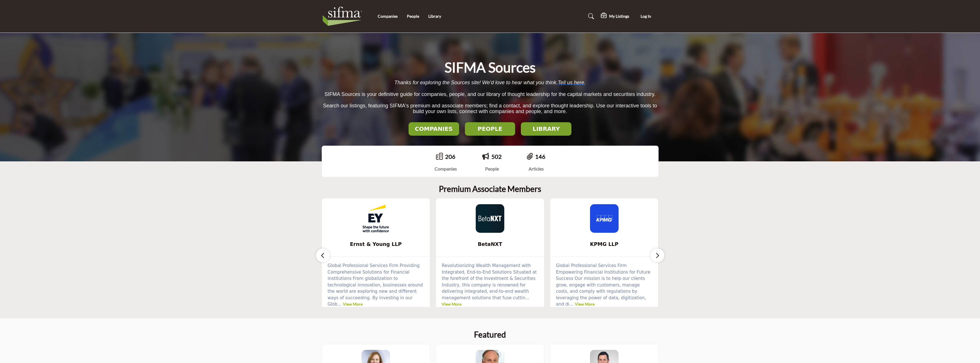 This screenshot has width=980, height=363. Describe the element at coordinates (376, 244) in the screenshot. I see `a: Ernst & Young LLP` at that location.